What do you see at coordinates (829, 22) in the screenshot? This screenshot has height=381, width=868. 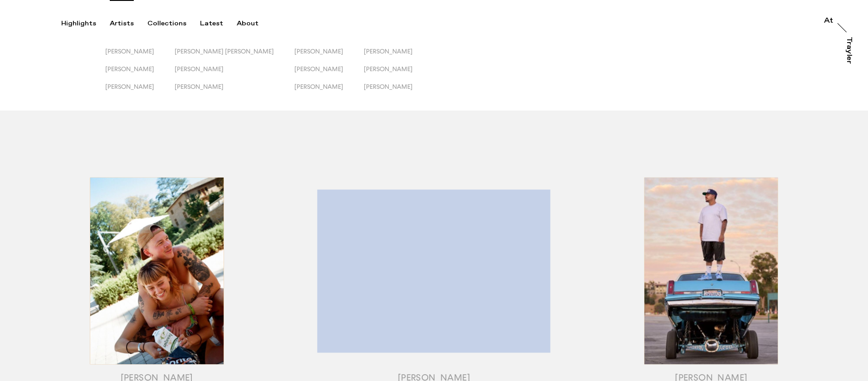 I see `a: At` at bounding box center [829, 22].